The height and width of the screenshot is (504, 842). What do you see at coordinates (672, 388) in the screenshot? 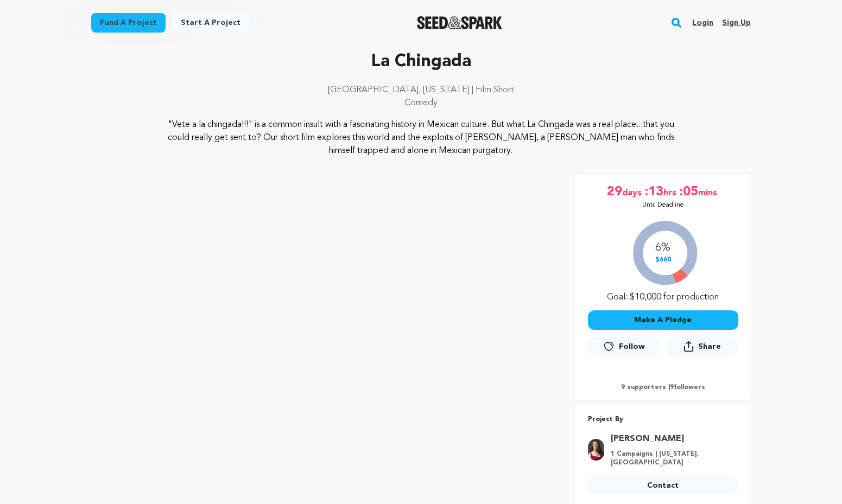
I see `span: 9` at bounding box center [672, 388].